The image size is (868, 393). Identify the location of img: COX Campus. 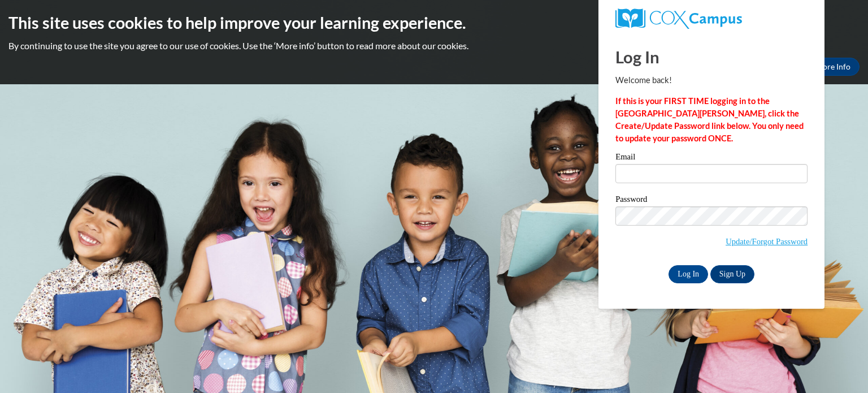
(679, 19).